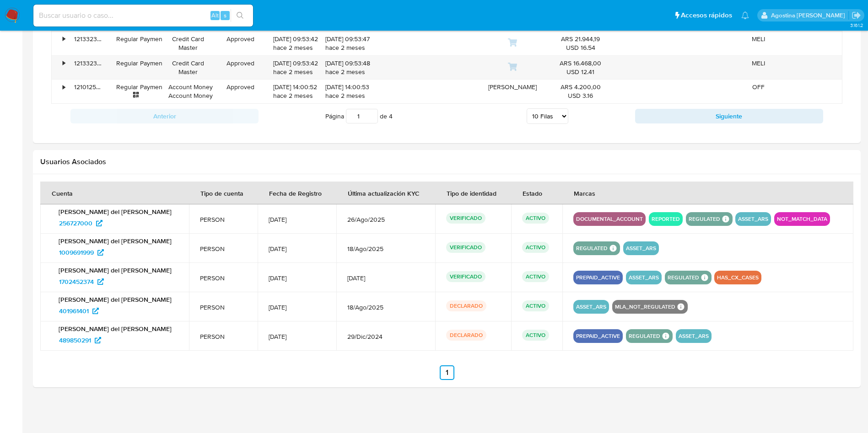 The image size is (868, 433). I want to click on button: search-icon, so click(240, 16).